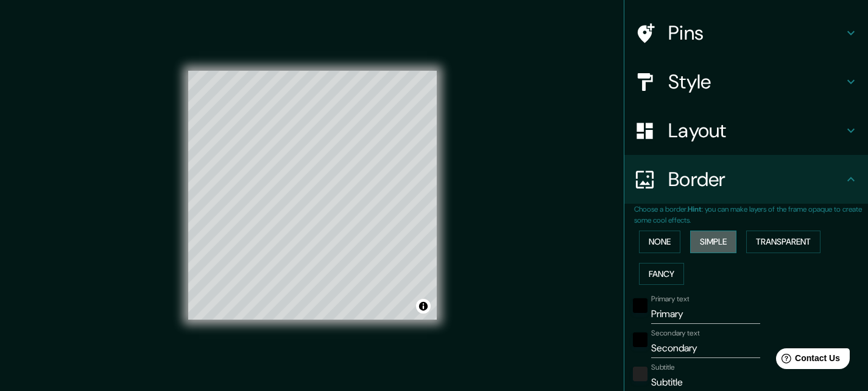 The image size is (868, 391). Describe the element at coordinates (746, 33) in the screenshot. I see `div: Pins` at that location.